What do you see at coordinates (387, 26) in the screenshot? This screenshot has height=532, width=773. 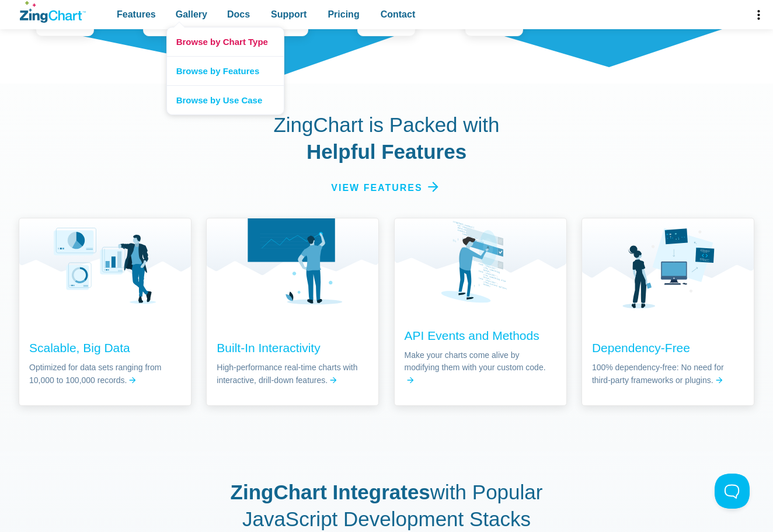 I see `span: waterfall` at bounding box center [387, 26].